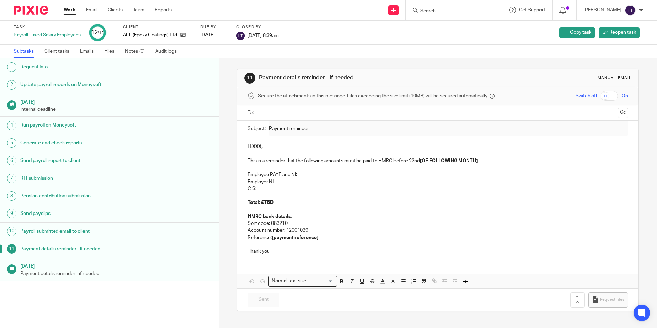 The height and width of the screenshot is (328, 657). Describe the element at coordinates (31, 10) in the screenshot. I see `img: Pixie` at that location.